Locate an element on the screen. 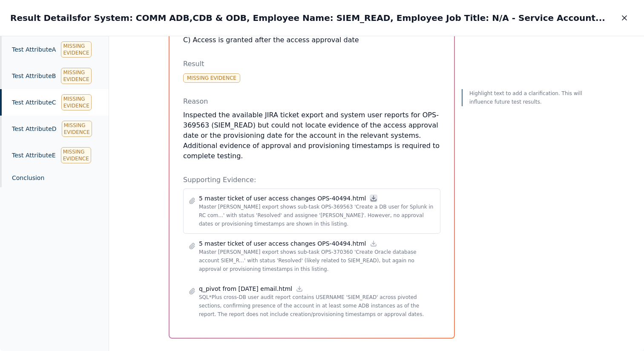 The height and width of the screenshot is (351, 644). h2: Result Details for System: COMM ADB,CDB & ODB, Employee Name: SIEM_READ, Employee Job Title: N/A ... is located at coordinates (308, 18).